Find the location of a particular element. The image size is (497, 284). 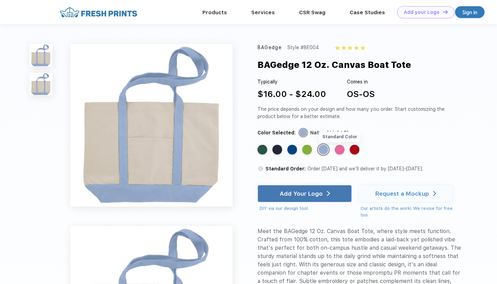

div: Typically is located at coordinates (292, 82).